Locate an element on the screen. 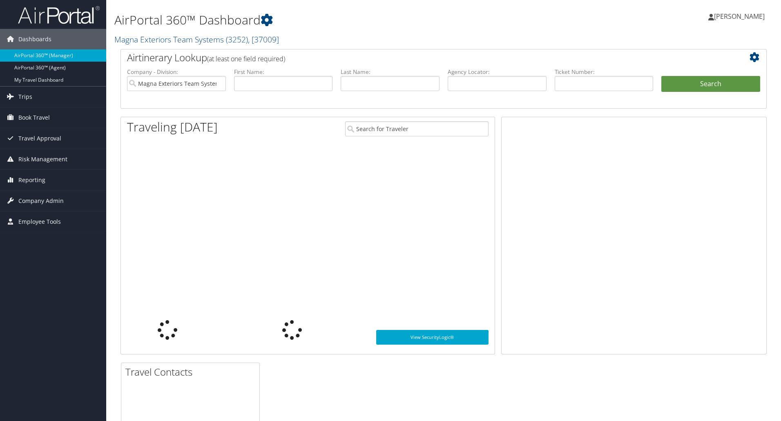 The height and width of the screenshot is (421, 781). h1: AirPortal 360™ Dashboard is located at coordinates (334, 20).